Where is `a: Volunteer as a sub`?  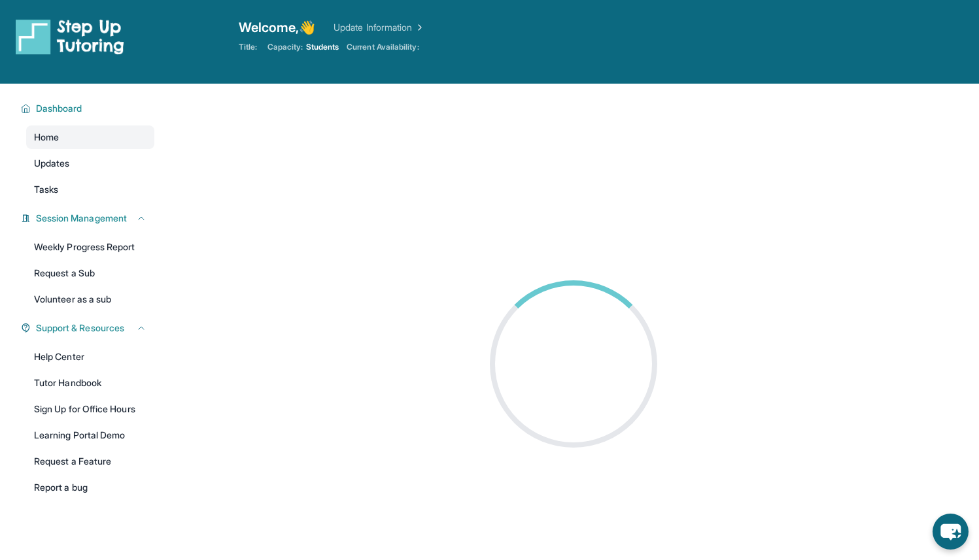 a: Volunteer as a sub is located at coordinates (90, 299).